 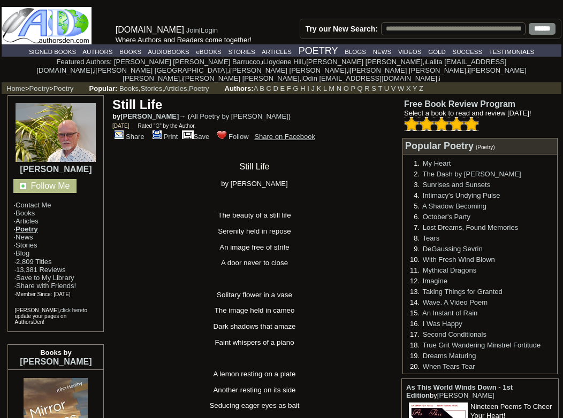 I want to click on a: E, so click(x=282, y=88).